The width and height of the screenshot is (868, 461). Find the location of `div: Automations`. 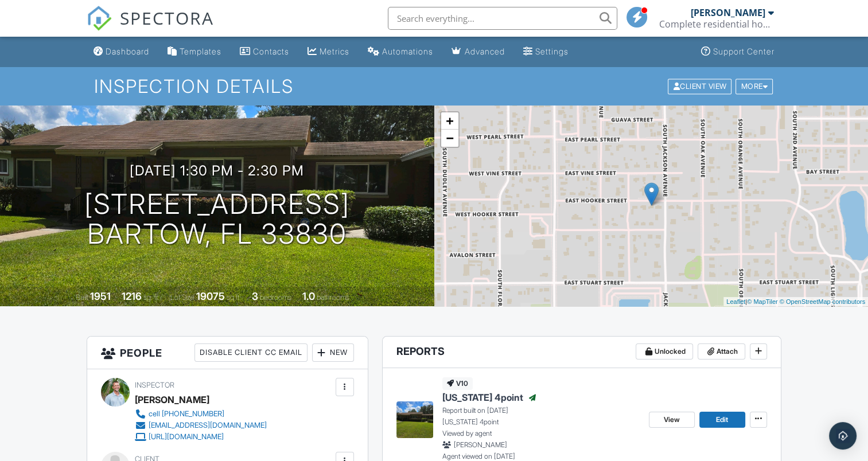

div: Automations is located at coordinates (407, 51).